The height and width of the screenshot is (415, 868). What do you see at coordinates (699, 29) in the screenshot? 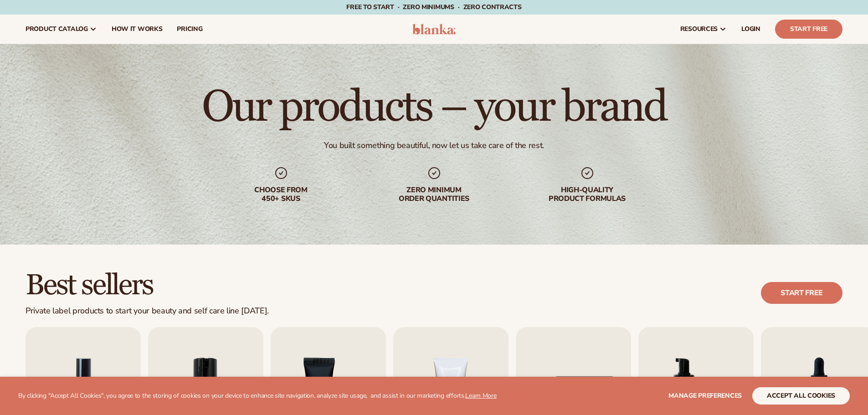
I see `span: resources` at bounding box center [699, 29].